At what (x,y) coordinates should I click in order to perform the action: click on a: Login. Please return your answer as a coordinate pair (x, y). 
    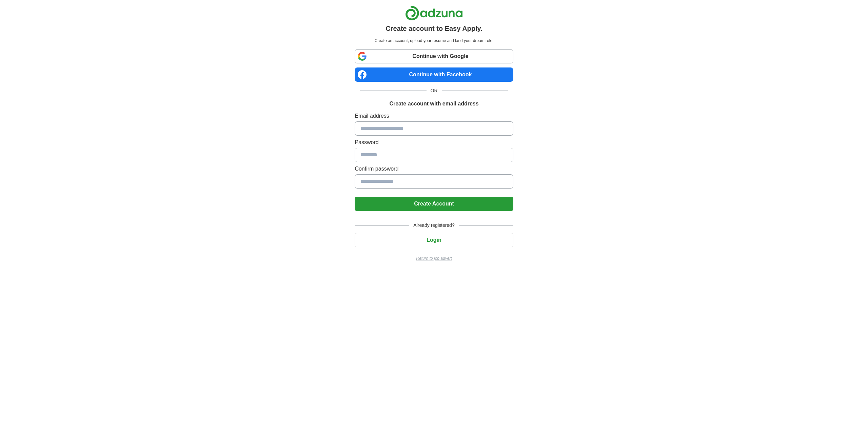
    Looking at the image, I should click on (433, 239).